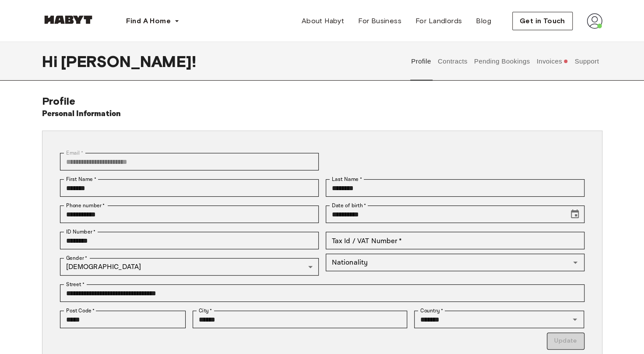 This screenshot has height=354, width=644. What do you see at coordinates (552, 61) in the screenshot?
I see `button: Invoices` at bounding box center [552, 61].